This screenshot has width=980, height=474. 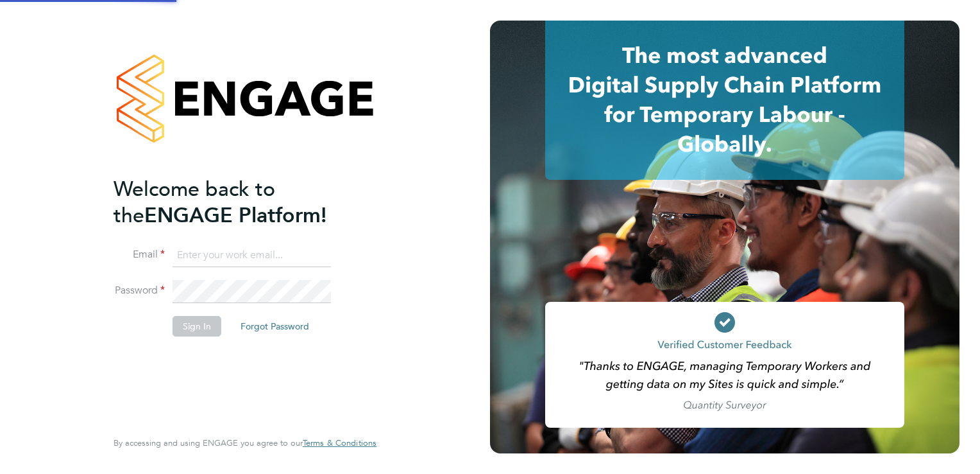 What do you see at coordinates (197, 326) in the screenshot?
I see `button: Sign In` at bounding box center [197, 326].